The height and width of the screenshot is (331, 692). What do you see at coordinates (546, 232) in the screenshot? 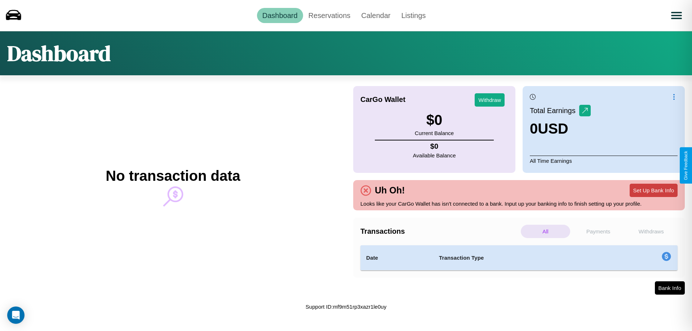
I see `p: All` at bounding box center [546, 232].